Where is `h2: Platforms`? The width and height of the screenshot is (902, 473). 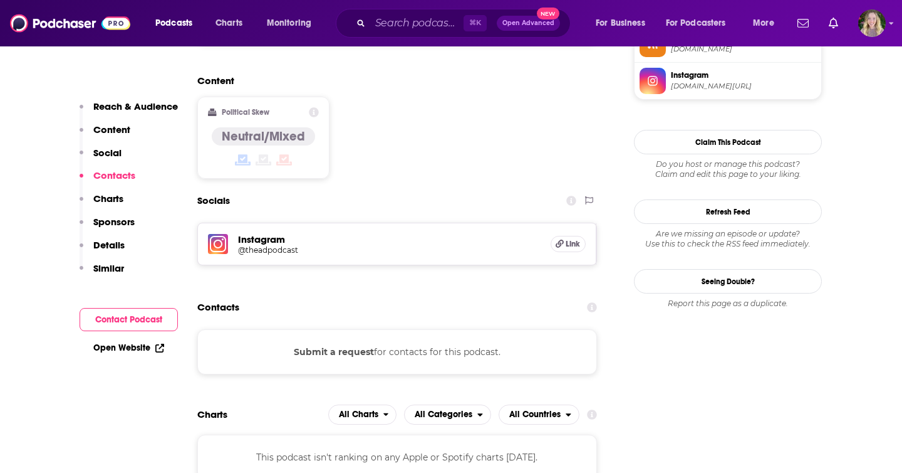 h2: Platforms is located at coordinates (363, 414).